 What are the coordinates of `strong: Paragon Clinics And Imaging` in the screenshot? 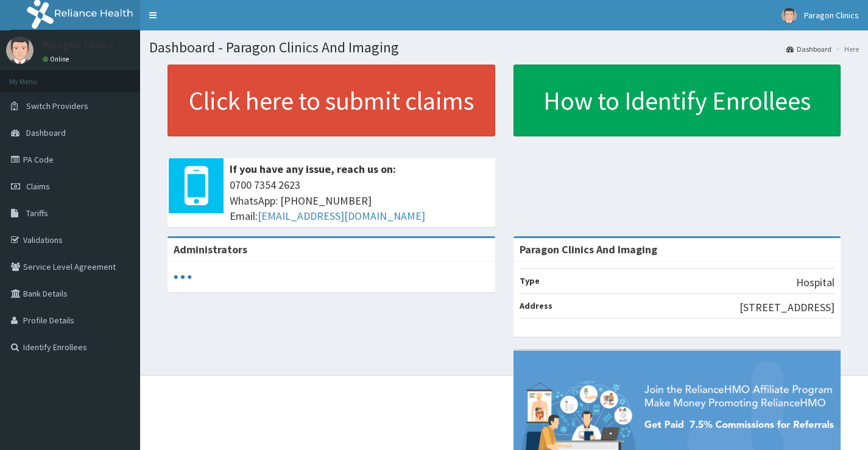 It's located at (588, 249).